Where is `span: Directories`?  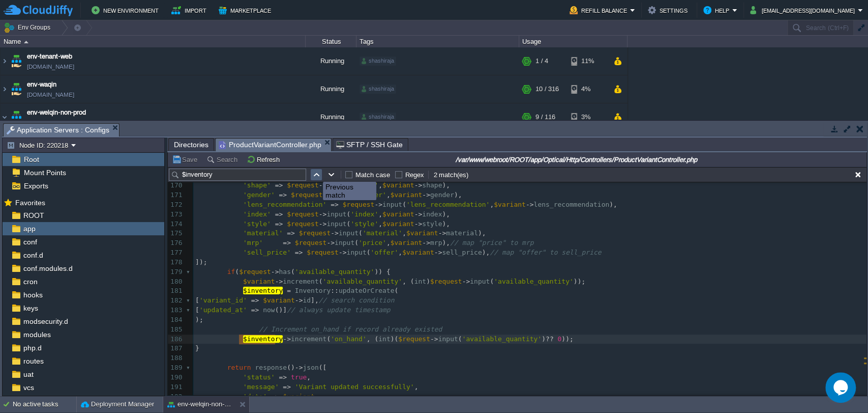 span: Directories is located at coordinates (191, 145).